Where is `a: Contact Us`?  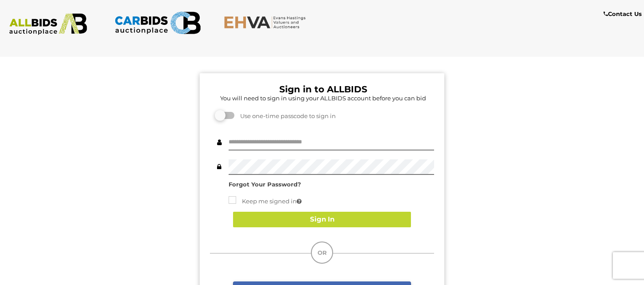
a: Contact Us is located at coordinates (624, 13).